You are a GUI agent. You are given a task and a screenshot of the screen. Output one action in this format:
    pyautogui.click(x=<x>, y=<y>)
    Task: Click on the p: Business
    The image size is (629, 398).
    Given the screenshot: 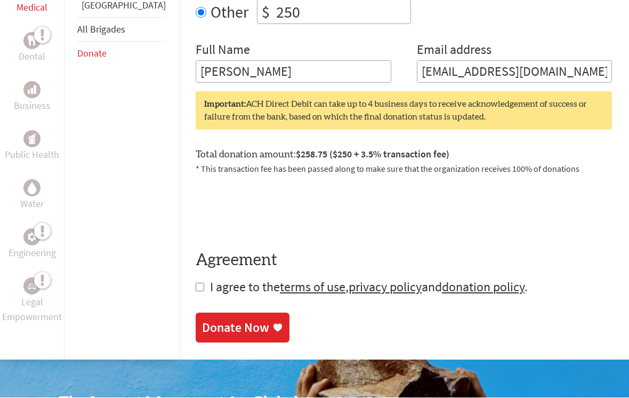 What is the action you would take?
    pyautogui.click(x=32, y=106)
    